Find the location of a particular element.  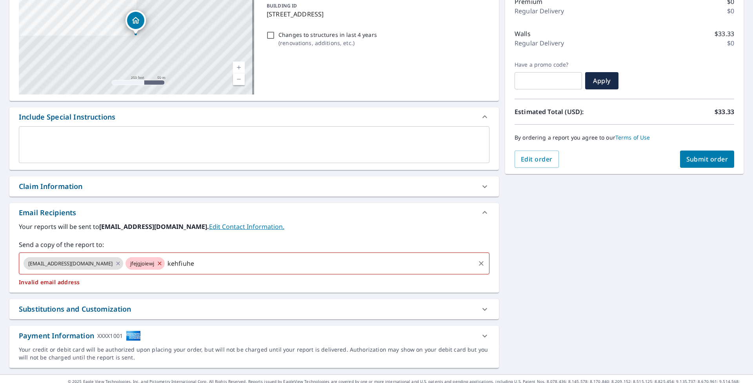

button: Edit order is located at coordinates (536, 159).